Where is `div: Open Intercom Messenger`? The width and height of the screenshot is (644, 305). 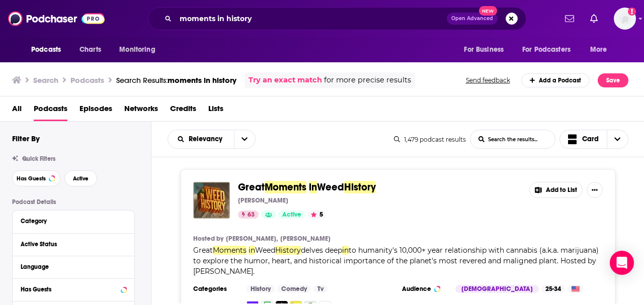 div: Open Intercom Messenger is located at coordinates (622, 263).